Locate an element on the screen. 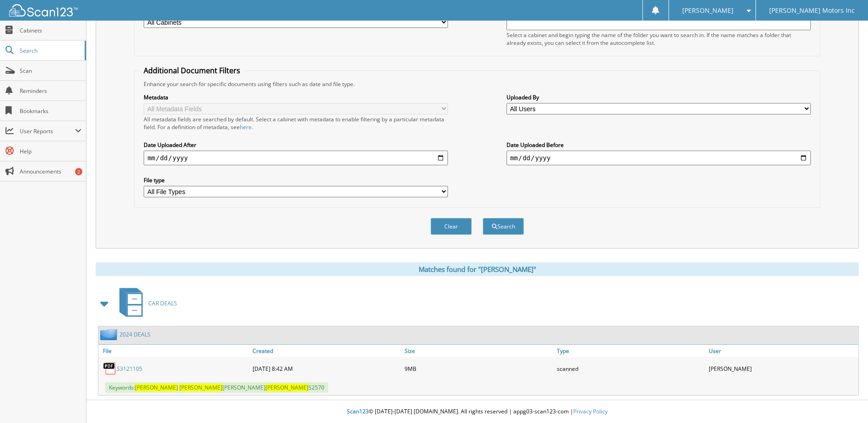 This screenshot has width=868, height=423. a: Type is located at coordinates (630, 351).